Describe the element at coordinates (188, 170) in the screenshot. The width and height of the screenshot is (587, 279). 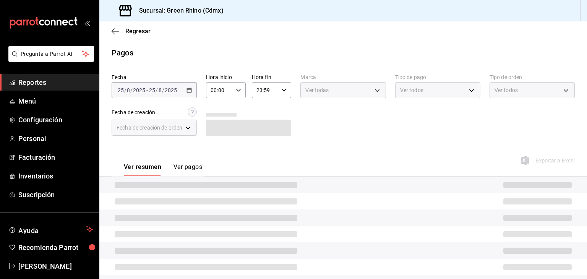
I see `button: Ver pagos` at that location.